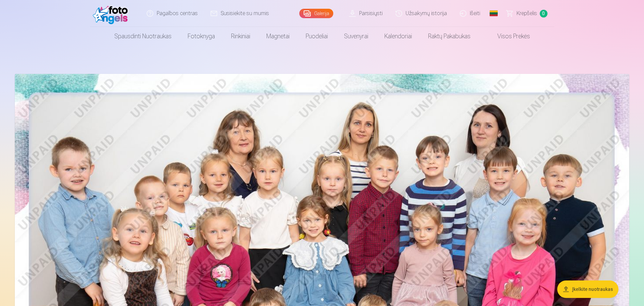 The height and width of the screenshot is (306, 644). What do you see at coordinates (201, 36) in the screenshot?
I see `a: Fotoknyga` at bounding box center [201, 36].